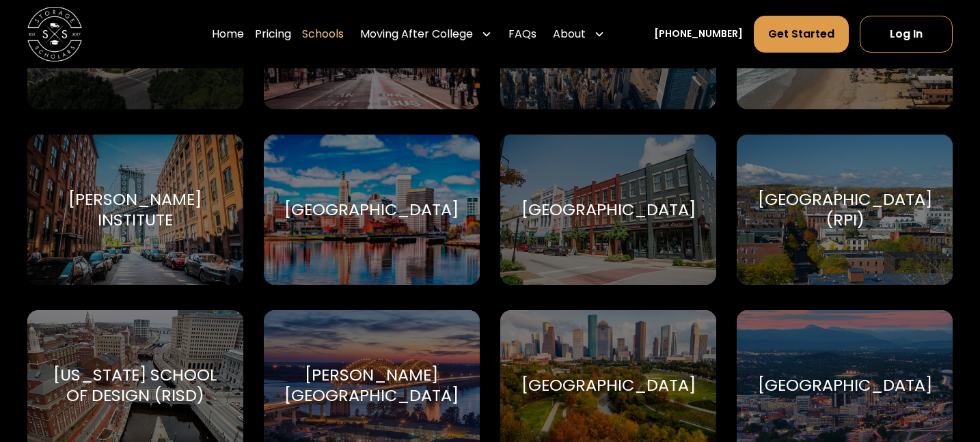  What do you see at coordinates (228, 34) in the screenshot?
I see `a: Home` at bounding box center [228, 34].